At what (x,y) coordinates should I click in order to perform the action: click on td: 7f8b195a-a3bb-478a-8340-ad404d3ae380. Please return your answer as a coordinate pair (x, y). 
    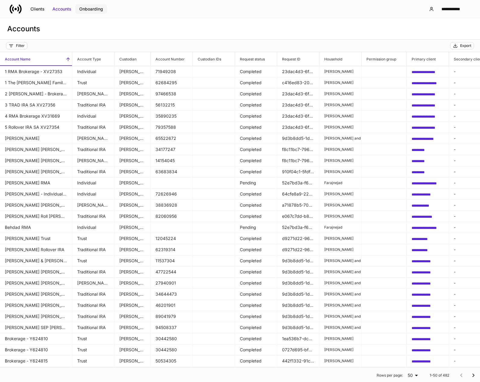
    Looking at the image, I should click on (428, 228).